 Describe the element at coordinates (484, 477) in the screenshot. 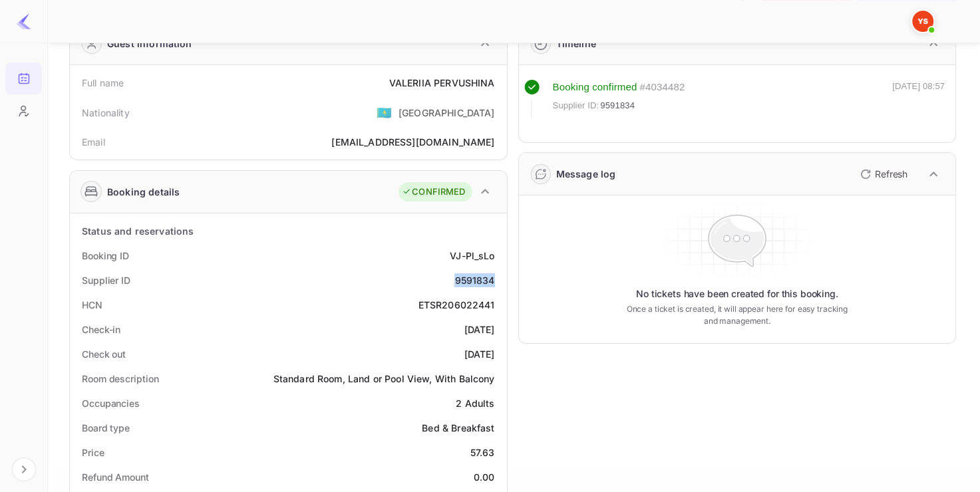

I see `div: 0.00` at that location.